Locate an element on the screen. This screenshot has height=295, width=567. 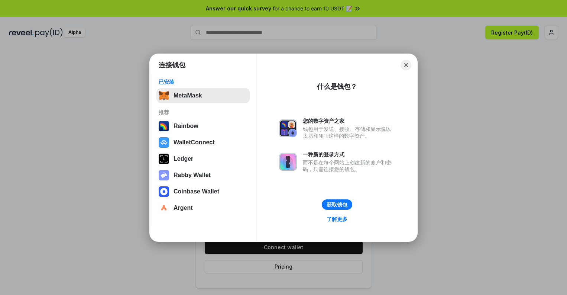
button: Rainbow is located at coordinates (203, 126).